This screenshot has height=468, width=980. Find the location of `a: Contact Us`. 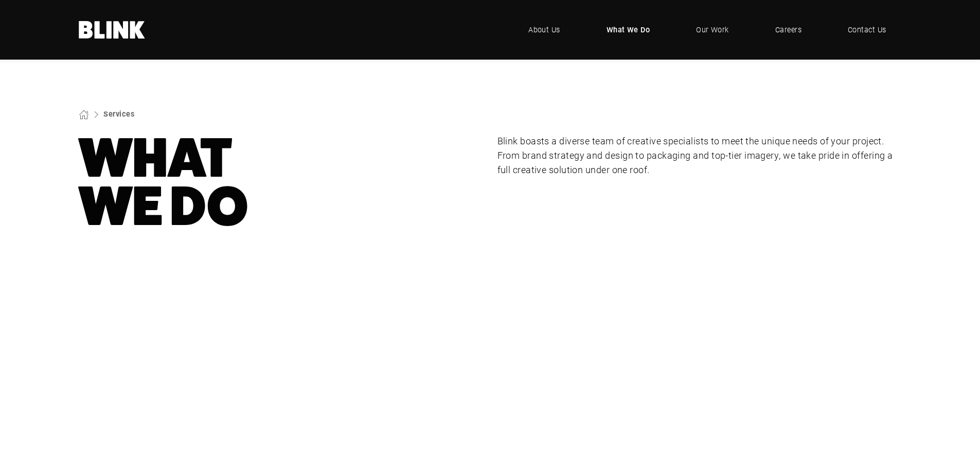

a: Contact Us is located at coordinates (867, 30).